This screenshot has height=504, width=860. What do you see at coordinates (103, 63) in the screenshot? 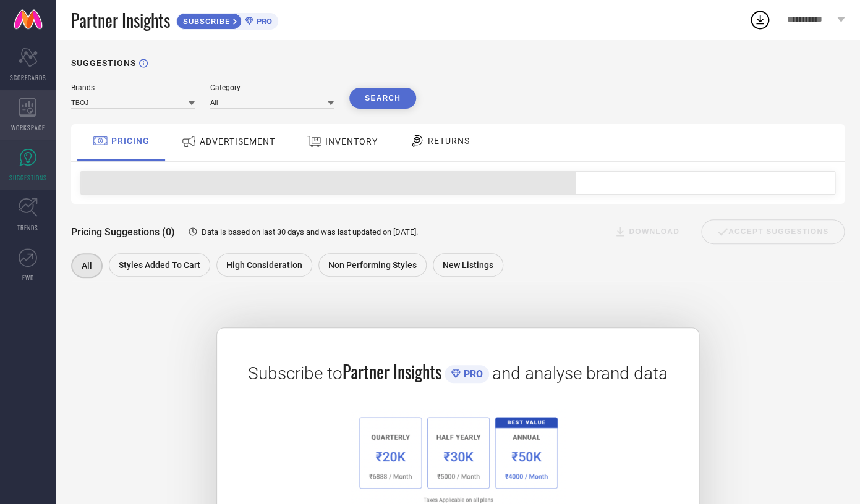
I see `h1: SUGGESTIONS` at bounding box center [103, 63].